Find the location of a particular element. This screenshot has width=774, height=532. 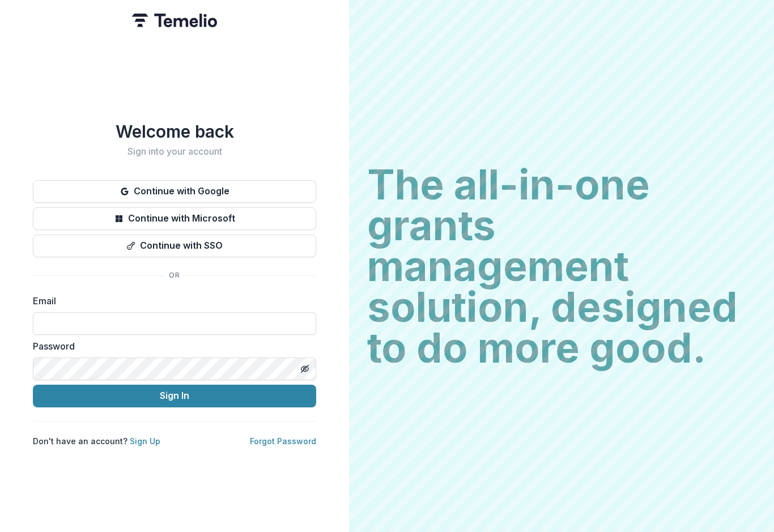

img: Temelio is located at coordinates (175, 20).